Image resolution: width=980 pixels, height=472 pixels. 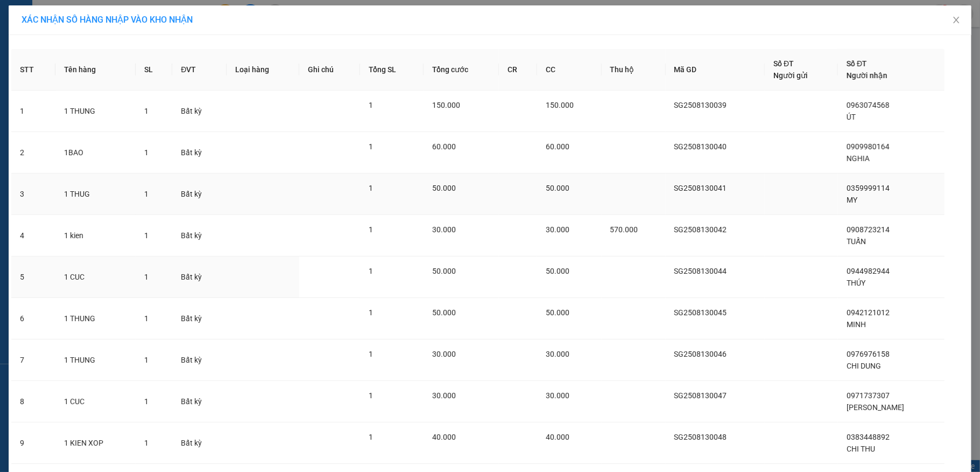 I want to click on span: 0971737307, so click(x=868, y=395).